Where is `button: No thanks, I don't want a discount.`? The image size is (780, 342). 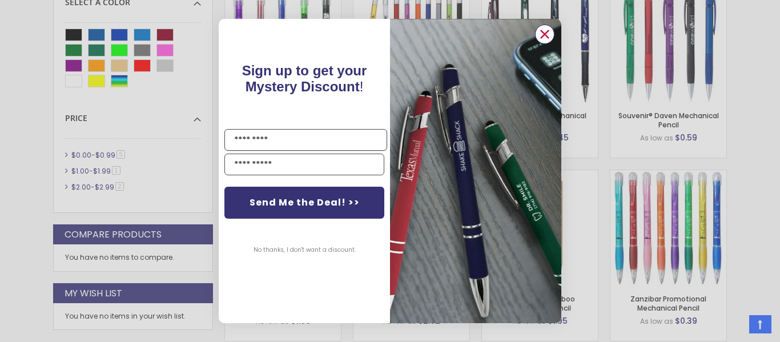 button: No thanks, I don't want a discount. is located at coordinates (304, 250).